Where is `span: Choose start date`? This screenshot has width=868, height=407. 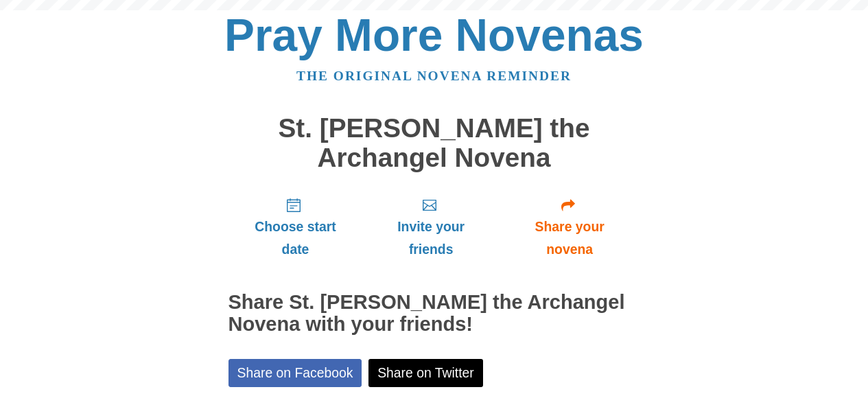 span: Choose start date is located at coordinates (295, 238).